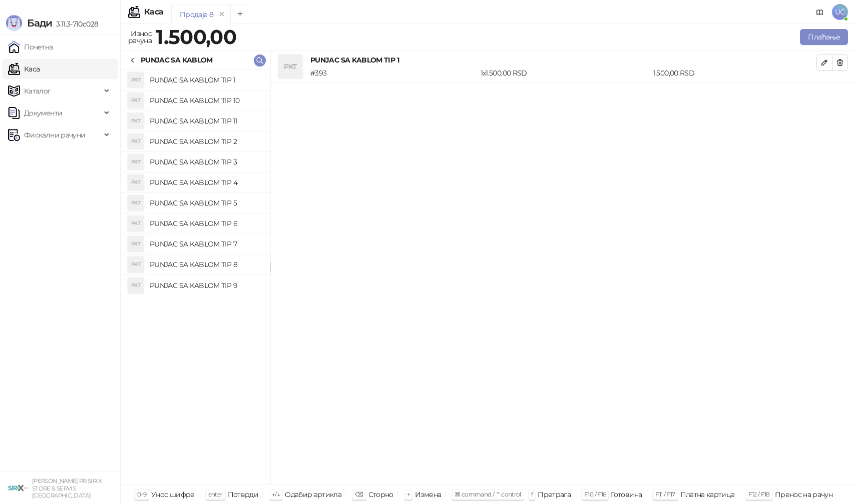 The height and width of the screenshot is (504, 856). I want to click on h4: PUNJAC SA KABLOM TIP 11, so click(206, 121).